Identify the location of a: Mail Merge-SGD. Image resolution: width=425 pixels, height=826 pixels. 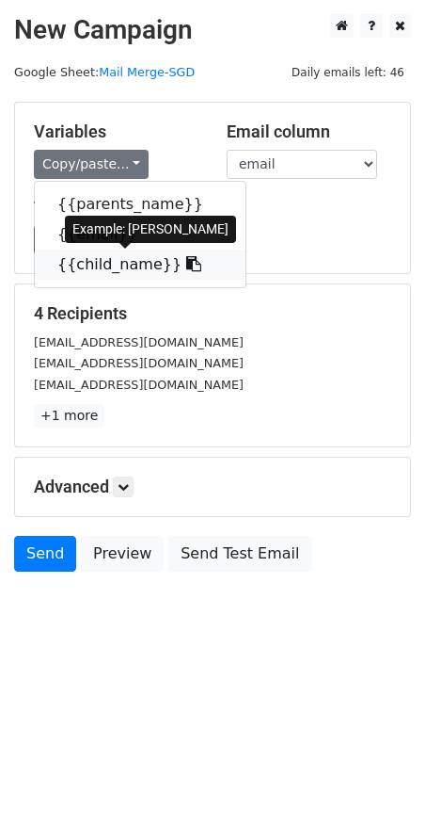
(147, 72).